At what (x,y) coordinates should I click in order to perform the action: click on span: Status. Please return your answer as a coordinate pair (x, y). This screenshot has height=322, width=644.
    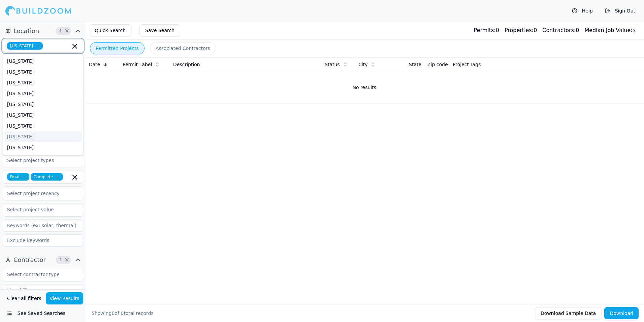
    Looking at the image, I should click on (332, 64).